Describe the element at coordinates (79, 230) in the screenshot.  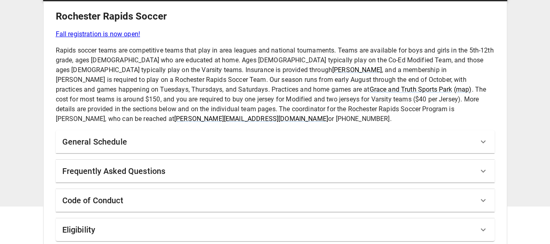
I see `h6: Eligibility` at that location.